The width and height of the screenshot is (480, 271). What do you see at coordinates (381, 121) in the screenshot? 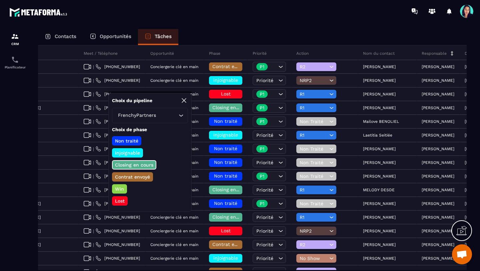
I see `p: Mailove BENOLIEL` at bounding box center [381, 121].